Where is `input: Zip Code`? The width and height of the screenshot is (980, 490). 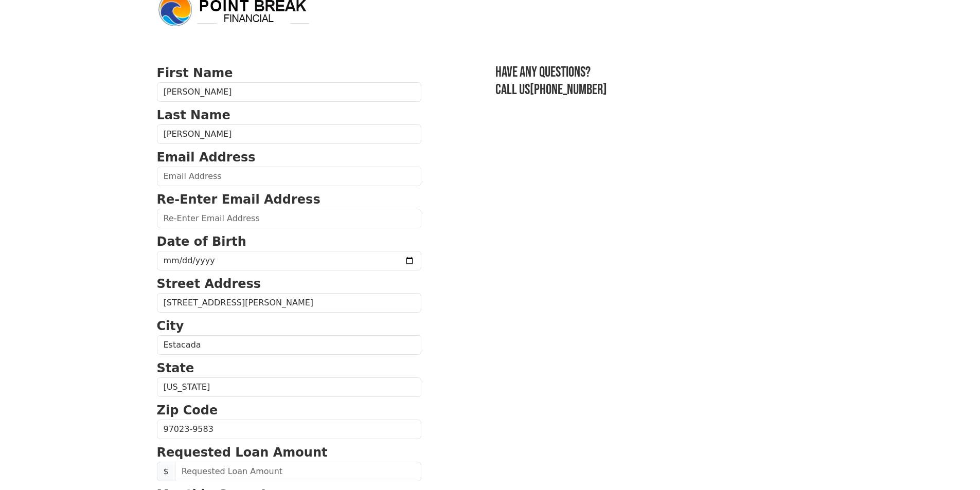 input: Zip Code is located at coordinates (289, 429).